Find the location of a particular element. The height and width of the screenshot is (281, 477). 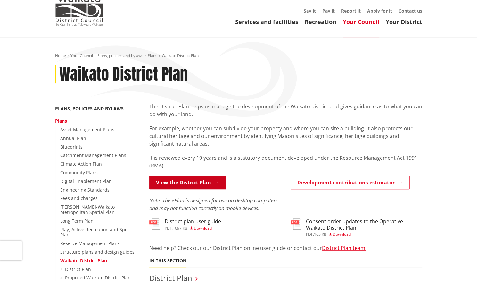

a: Consent order updates to the Operative Waikato District Plan pdf,165 KB Download is located at coordinates (357, 227).